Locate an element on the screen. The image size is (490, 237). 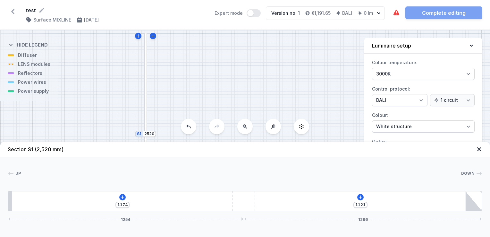
select: Colour temperature: is located at coordinates (423, 74).